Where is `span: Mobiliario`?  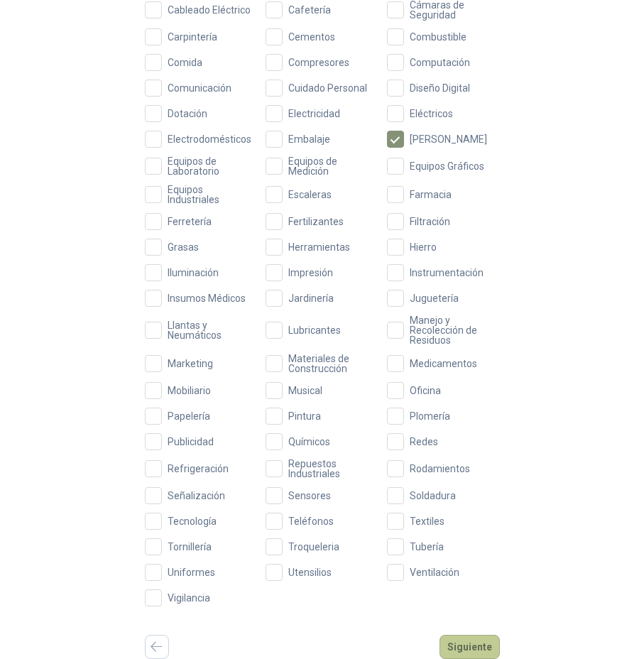 span: Mobiliario is located at coordinates (189, 391).